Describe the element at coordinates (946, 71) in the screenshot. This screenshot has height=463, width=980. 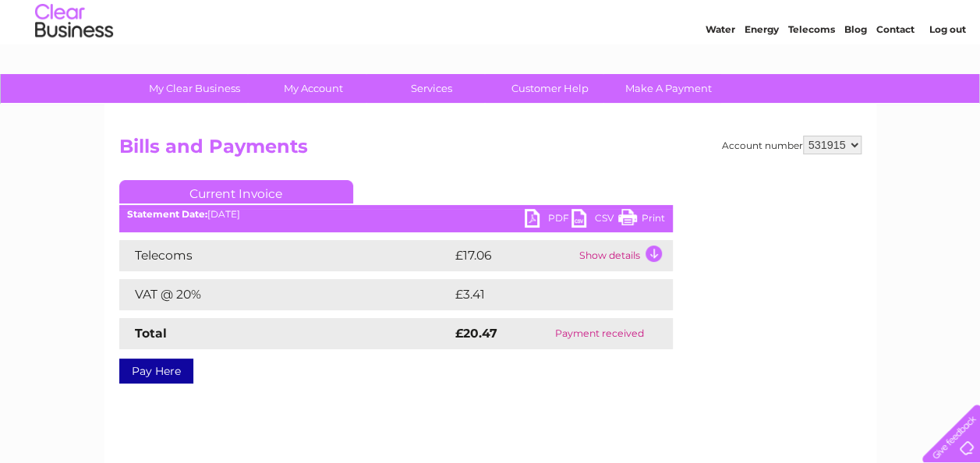
I see `a: Log out` at that location.